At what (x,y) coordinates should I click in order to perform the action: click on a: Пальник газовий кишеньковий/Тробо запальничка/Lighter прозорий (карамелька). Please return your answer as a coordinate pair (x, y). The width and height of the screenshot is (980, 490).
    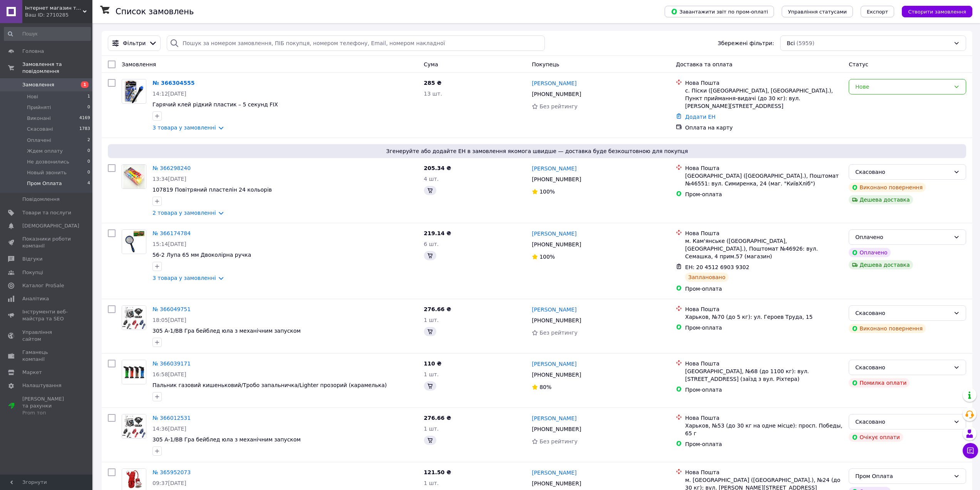
    Looking at the image, I should click on (269, 385).